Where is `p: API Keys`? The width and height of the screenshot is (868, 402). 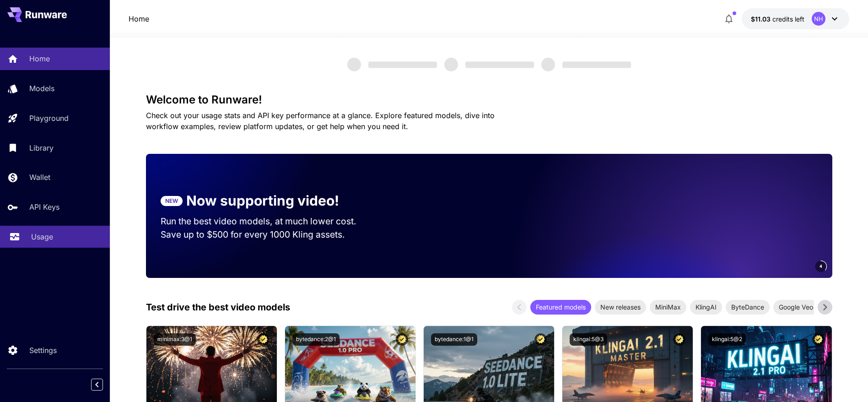 p: API Keys is located at coordinates (44, 207).